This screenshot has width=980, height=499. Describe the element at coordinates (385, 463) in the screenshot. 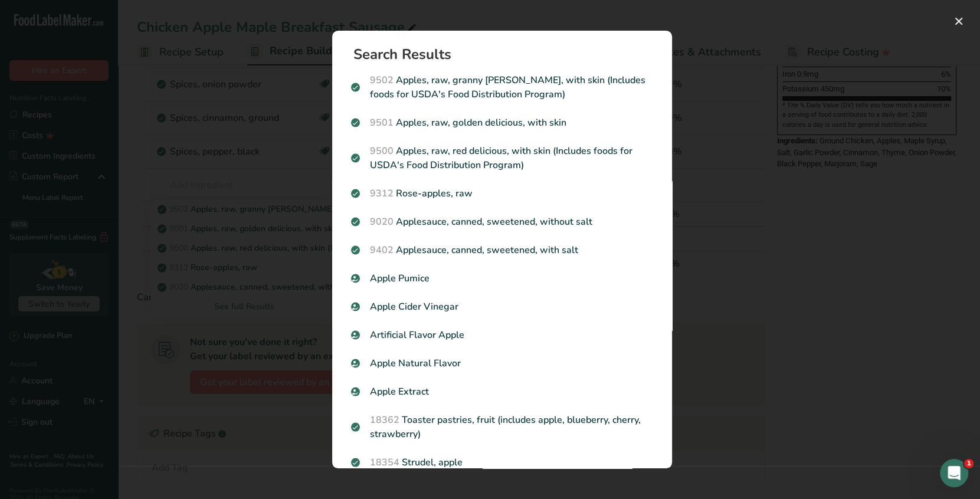

I see `span: 18354` at that location.